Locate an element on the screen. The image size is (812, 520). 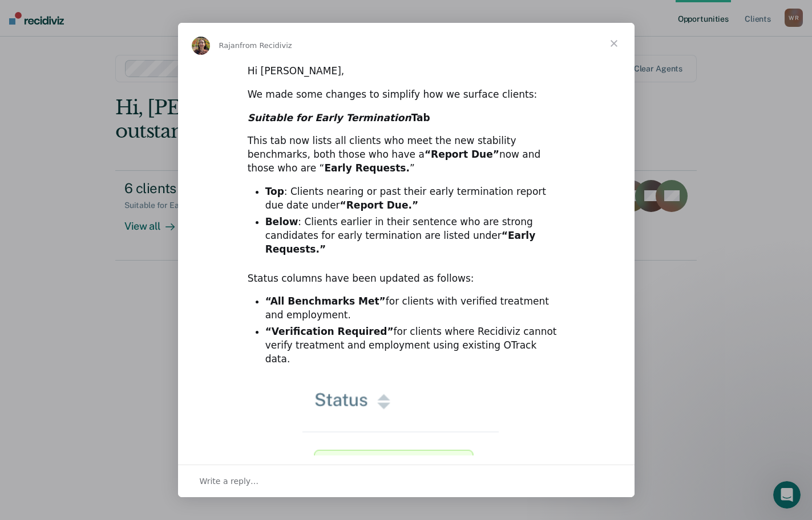
b: “Early Requests.” is located at coordinates (400, 242).